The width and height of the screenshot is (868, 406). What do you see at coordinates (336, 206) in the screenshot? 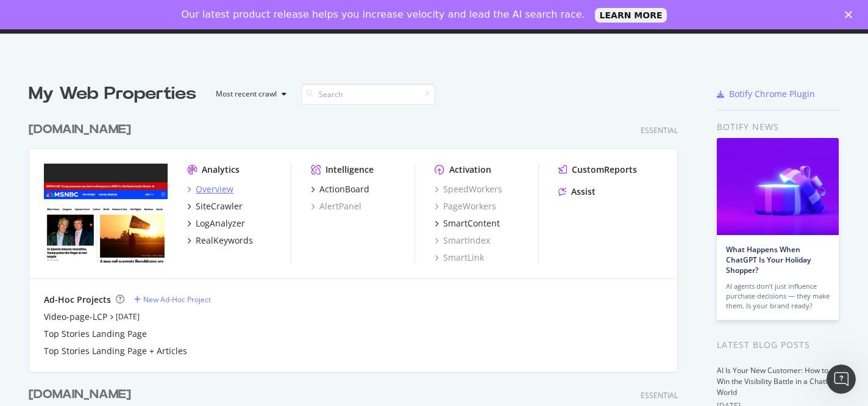
I see `div: AlertPanel` at bounding box center [336, 206].